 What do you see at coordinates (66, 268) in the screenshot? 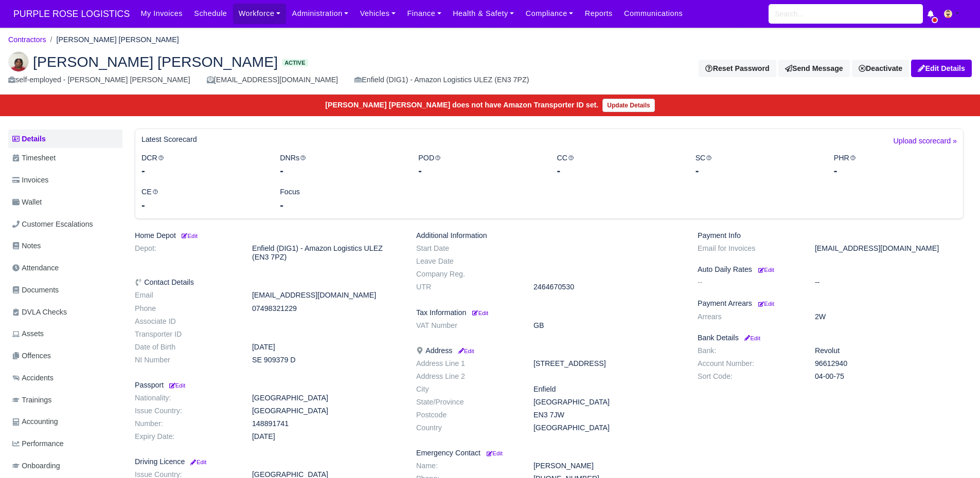
I see `a: Attendance` at bounding box center [66, 268].